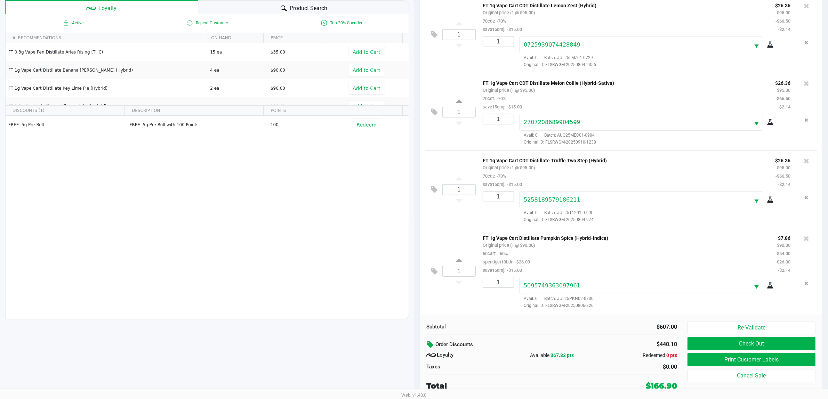 Image resolution: width=828 pixels, height=399 pixels. Describe the element at coordinates (237, 88) in the screenshot. I see `td: 2 ea` at that location.